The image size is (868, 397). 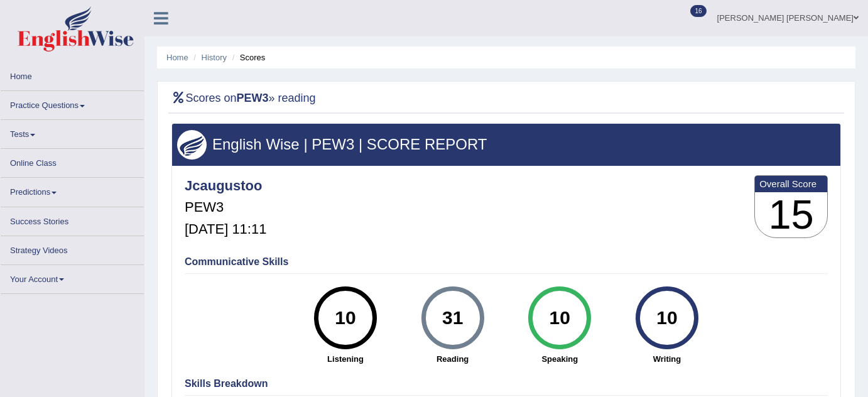 What do you see at coordinates (506, 383) in the screenshot?
I see `h4: Skills Breakdown` at bounding box center [506, 383].